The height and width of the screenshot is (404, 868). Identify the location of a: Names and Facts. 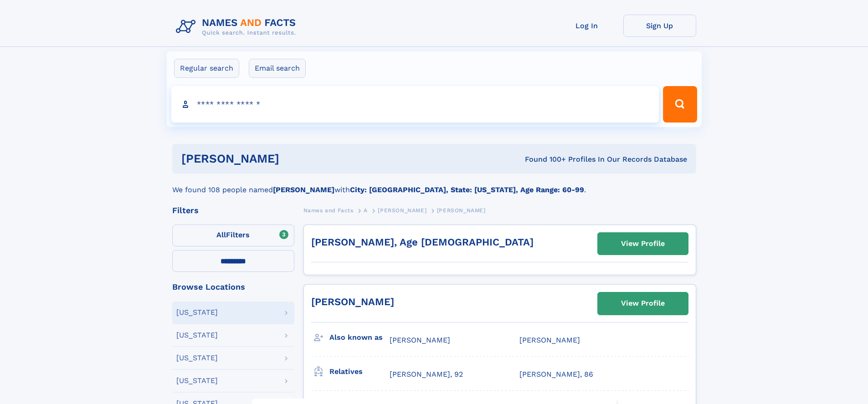
(328, 210).